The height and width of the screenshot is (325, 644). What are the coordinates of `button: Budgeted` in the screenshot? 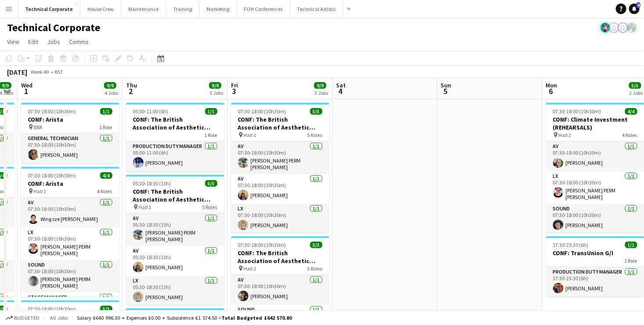 It's located at (22, 318).